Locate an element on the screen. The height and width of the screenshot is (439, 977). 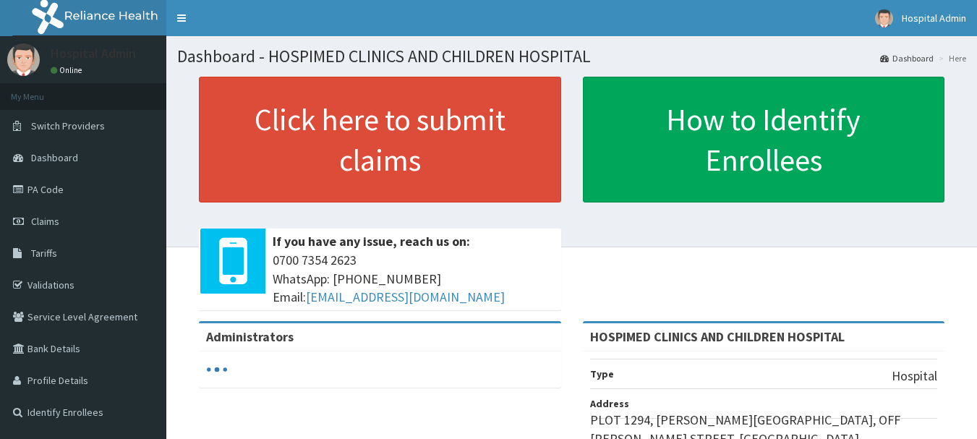
a: Click here to submit claims is located at coordinates (379, 140).